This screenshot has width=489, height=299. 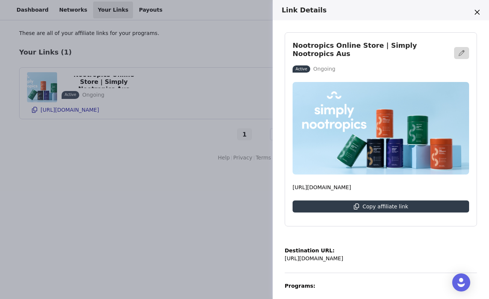 What do you see at coordinates (461, 282) in the screenshot?
I see `div: Open Intercom Messenger` at bounding box center [461, 282].